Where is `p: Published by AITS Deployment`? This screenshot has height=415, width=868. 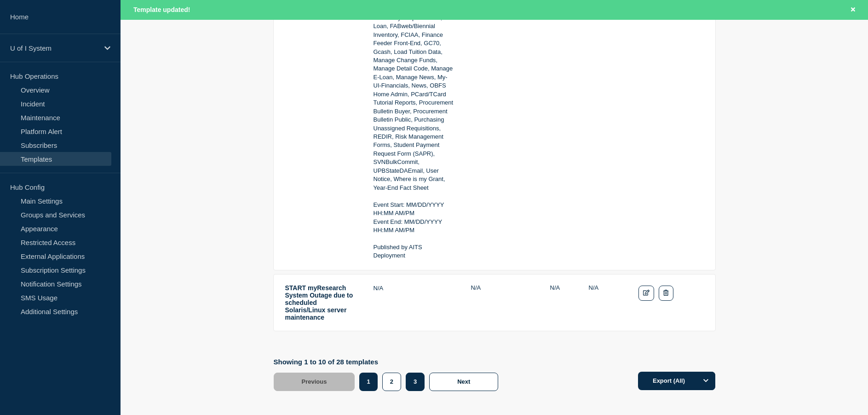
p: Published by AITS Deployment is located at coordinates (415, 251).